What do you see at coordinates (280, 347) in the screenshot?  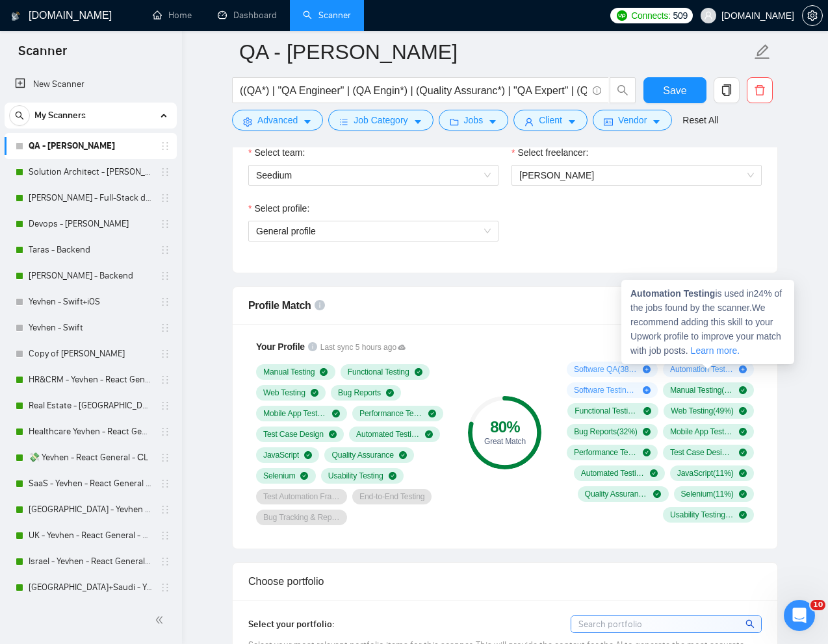 I see `span: Your Profile` at bounding box center [280, 347].